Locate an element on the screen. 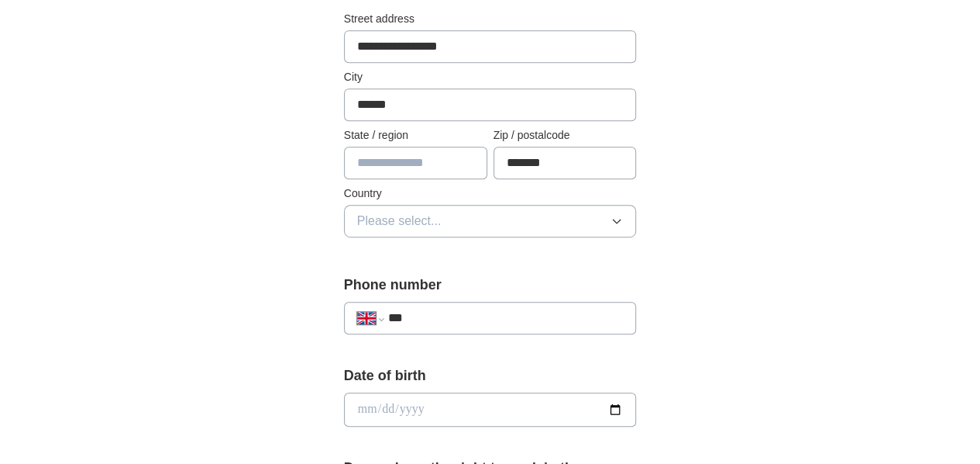 The width and height of the screenshot is (980, 464). label: Street address is located at coordinates (491, 19).